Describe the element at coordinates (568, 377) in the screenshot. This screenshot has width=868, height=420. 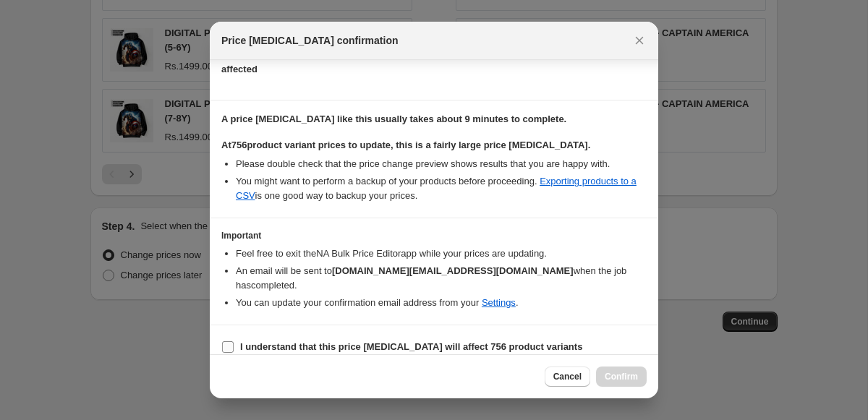
I see `button: Cancel` at that location.